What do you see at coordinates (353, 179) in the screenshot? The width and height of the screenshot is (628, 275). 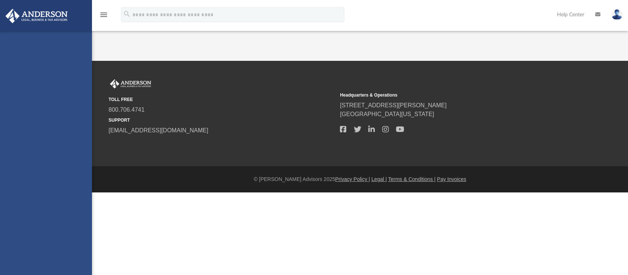 I see `a: Privacy Policy |` at bounding box center [353, 179].